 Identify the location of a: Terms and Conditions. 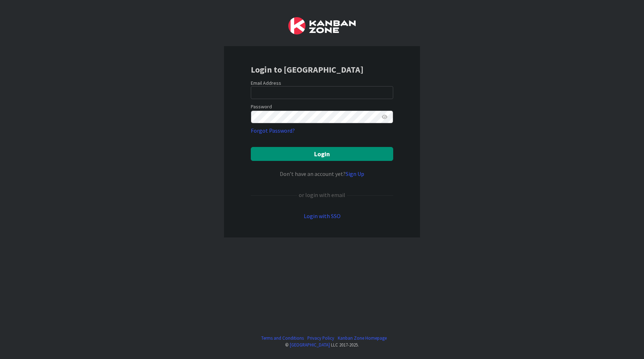
(282, 338).